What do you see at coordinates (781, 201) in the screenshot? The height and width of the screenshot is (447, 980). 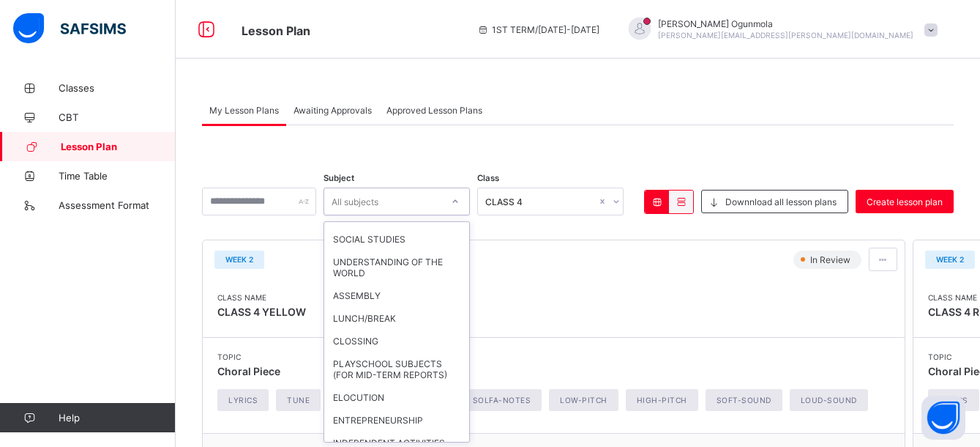 I see `span: Downnload all lesson plans` at bounding box center [781, 201].